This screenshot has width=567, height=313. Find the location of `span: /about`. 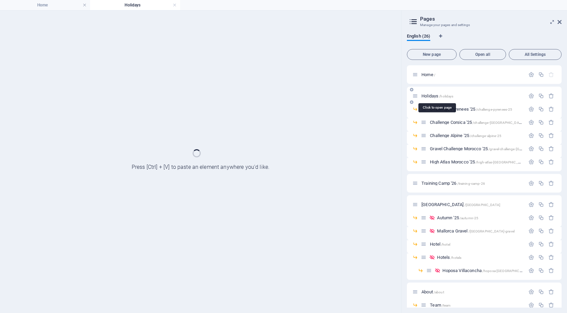

span: /about is located at coordinates (439, 292).